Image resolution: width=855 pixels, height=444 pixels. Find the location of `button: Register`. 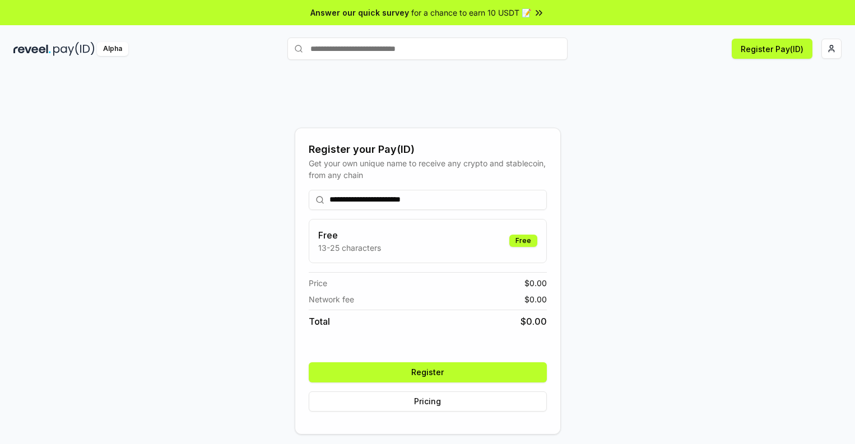

button: Register is located at coordinates (428, 373).